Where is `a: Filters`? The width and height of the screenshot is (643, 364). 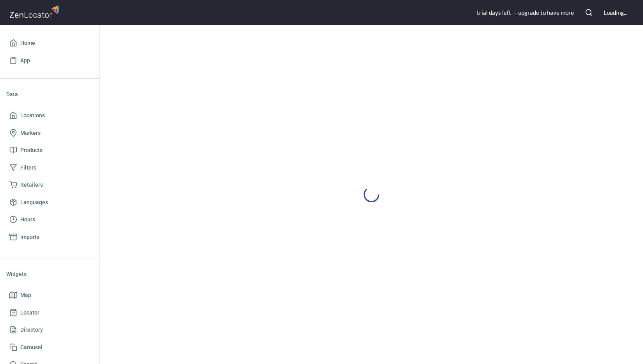
a: Filters is located at coordinates (50, 168).